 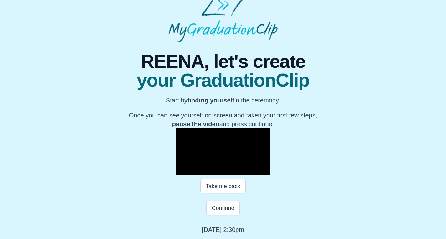 I want to click on b: finding yourself, so click(x=211, y=100).